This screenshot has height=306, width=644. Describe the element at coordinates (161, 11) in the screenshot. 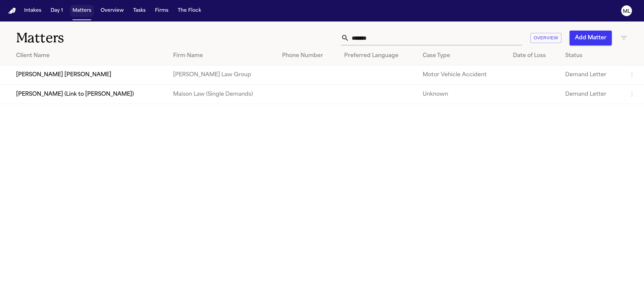

I see `a: Firms` at that location.